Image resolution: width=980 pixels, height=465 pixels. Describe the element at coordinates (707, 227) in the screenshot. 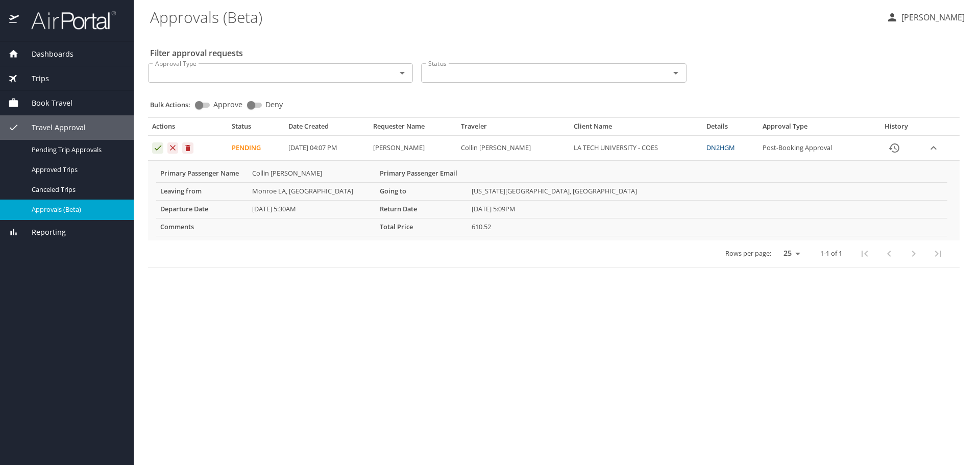

I see `td: 610.52` at that location.